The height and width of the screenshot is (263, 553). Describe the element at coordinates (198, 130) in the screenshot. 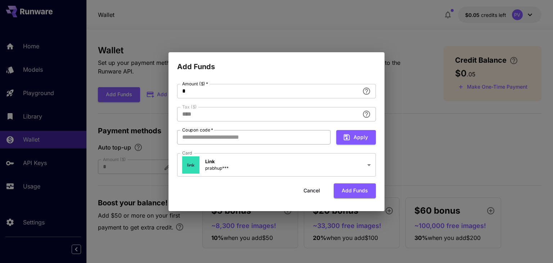

I see `label: Coupon code` at that location.